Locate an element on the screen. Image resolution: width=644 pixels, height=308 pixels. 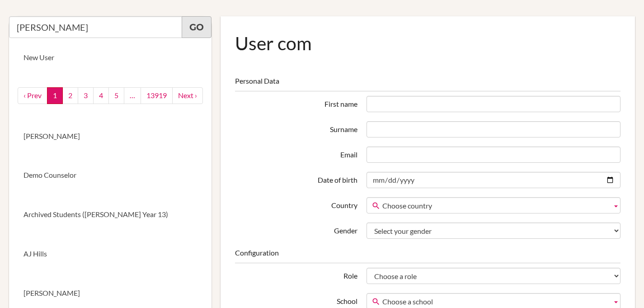
a: 5 is located at coordinates (116, 96).